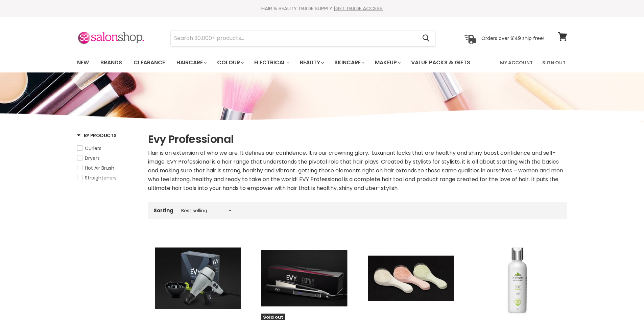  I want to click on a: Colour, so click(230, 63).